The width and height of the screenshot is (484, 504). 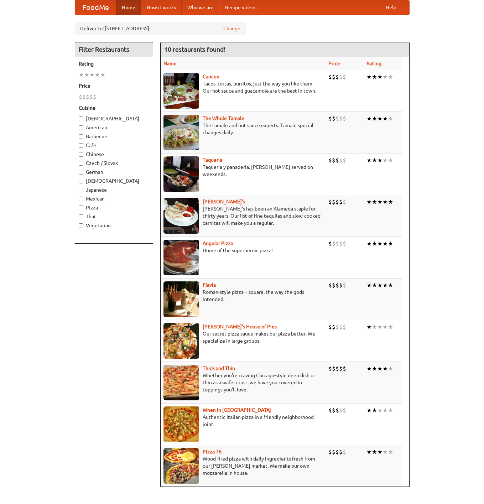 What do you see at coordinates (114, 136) in the screenshot?
I see `label: Barbecue` at bounding box center [114, 136].